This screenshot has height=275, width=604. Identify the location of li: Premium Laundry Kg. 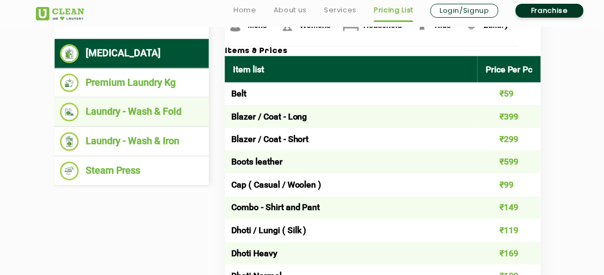
(132, 83).